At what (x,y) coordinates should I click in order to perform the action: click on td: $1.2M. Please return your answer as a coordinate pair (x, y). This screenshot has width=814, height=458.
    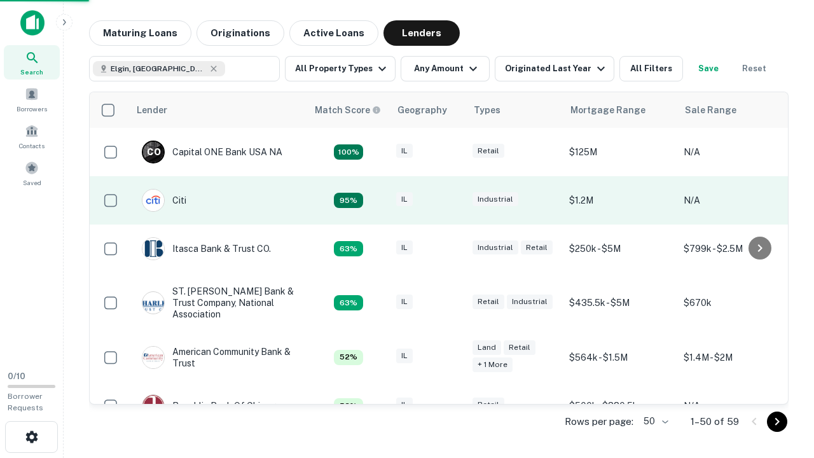
    Looking at the image, I should click on (620, 200).